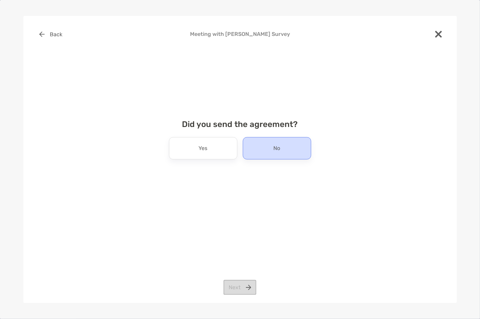 This screenshot has width=480, height=319. What do you see at coordinates (203, 148) in the screenshot?
I see `p: Yes` at bounding box center [203, 148].